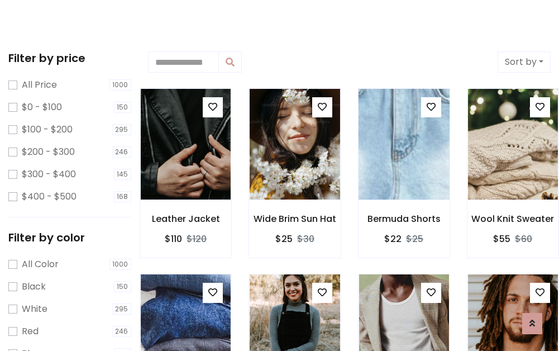 The image size is (559, 351). What do you see at coordinates (502, 239) in the screenshot?
I see `h6: $55` at bounding box center [502, 239].